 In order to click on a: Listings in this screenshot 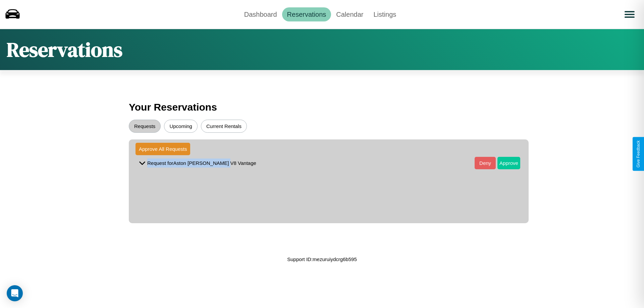, I will do `click(384, 15)`.